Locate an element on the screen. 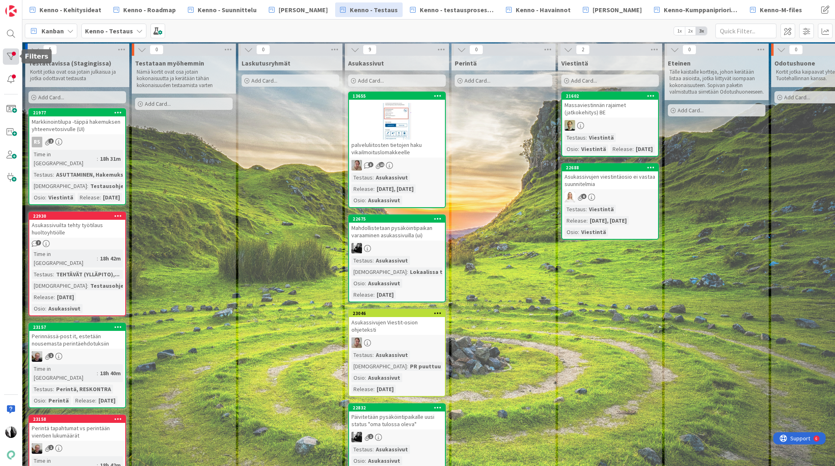 The width and height of the screenshot is (835, 466). div: Lokaalissa te... is located at coordinates (430, 272).